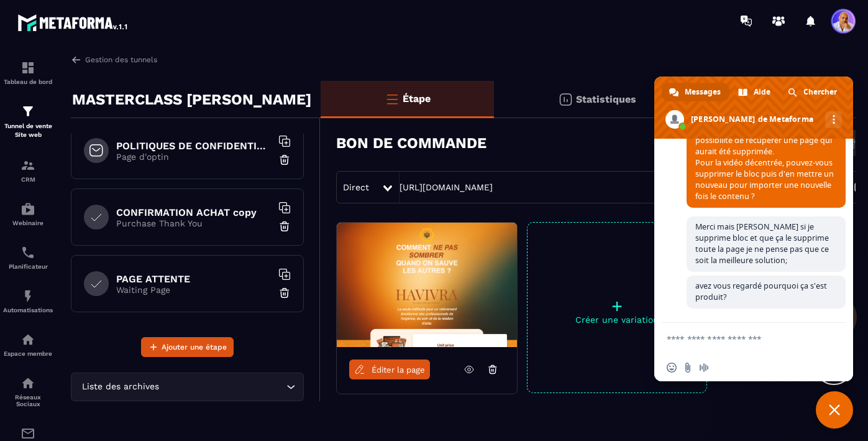  What do you see at coordinates (28, 252) in the screenshot?
I see `img: scheduler` at bounding box center [28, 252].